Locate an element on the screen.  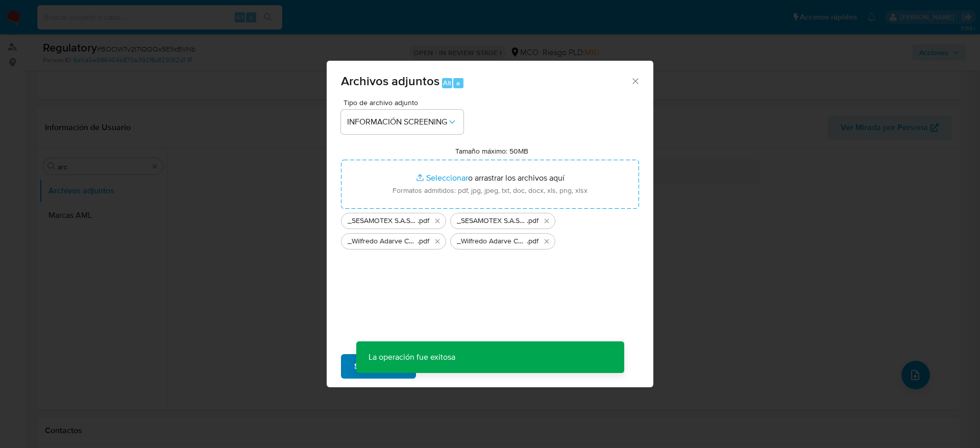
span: Alt is located at coordinates (447, 83).